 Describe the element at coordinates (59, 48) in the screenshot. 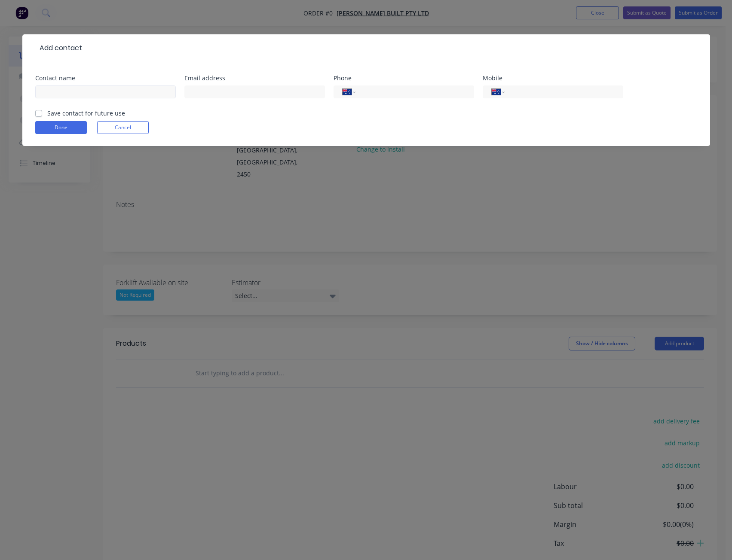

I see `div: Add contact` at that location.